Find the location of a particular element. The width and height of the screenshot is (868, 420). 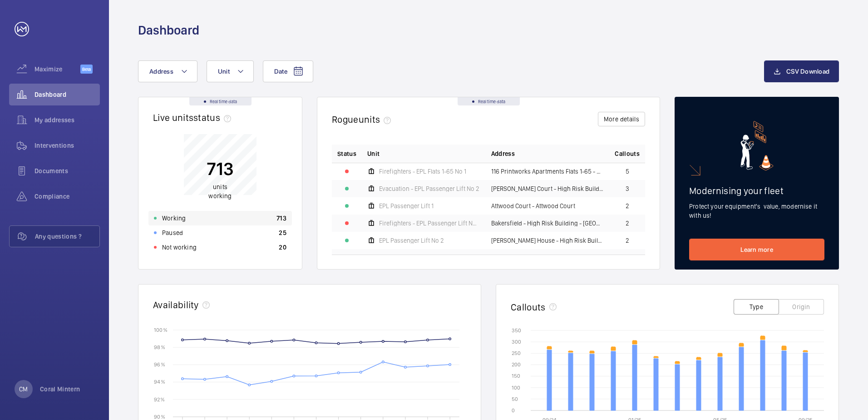

p: Paused is located at coordinates (172, 232).